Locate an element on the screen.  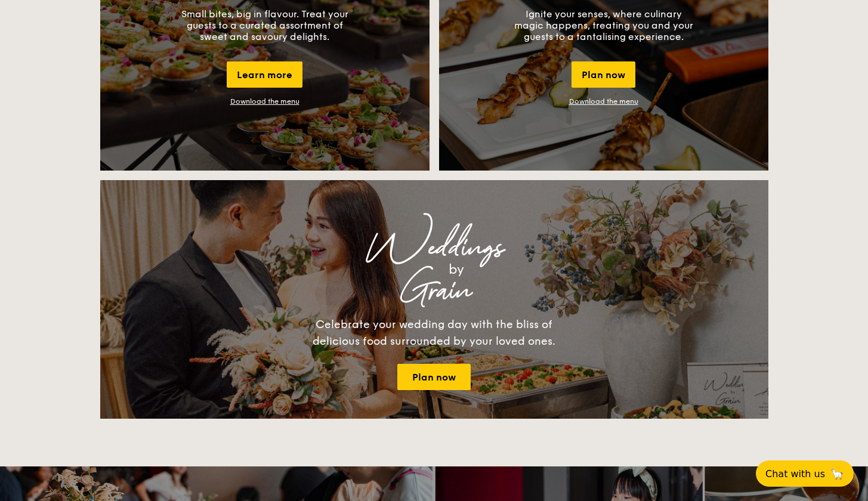
button: Chat with us🦙 is located at coordinates (805, 474).